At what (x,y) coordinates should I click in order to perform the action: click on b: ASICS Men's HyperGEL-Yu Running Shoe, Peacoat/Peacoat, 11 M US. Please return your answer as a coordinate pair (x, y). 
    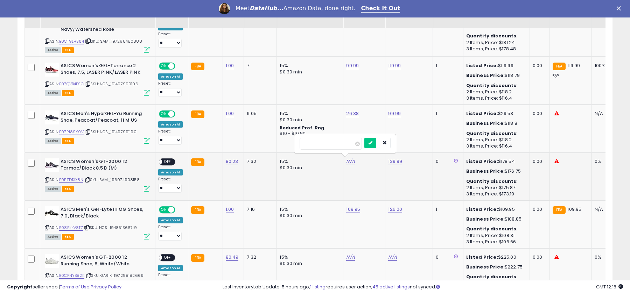
    Looking at the image, I should click on (103, 118).